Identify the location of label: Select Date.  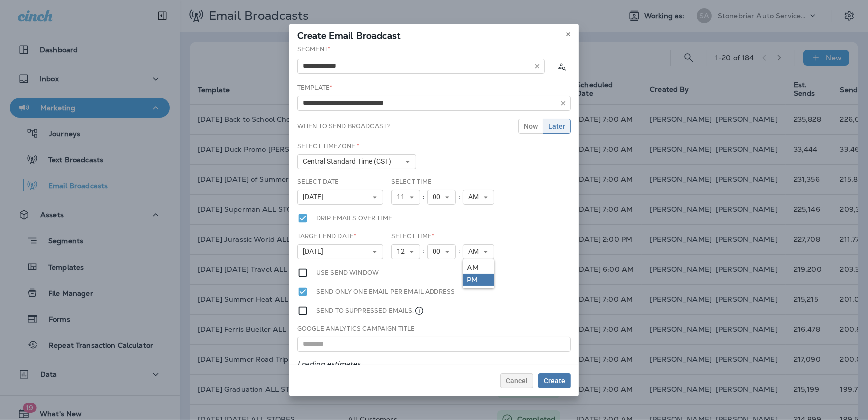
(318, 182).